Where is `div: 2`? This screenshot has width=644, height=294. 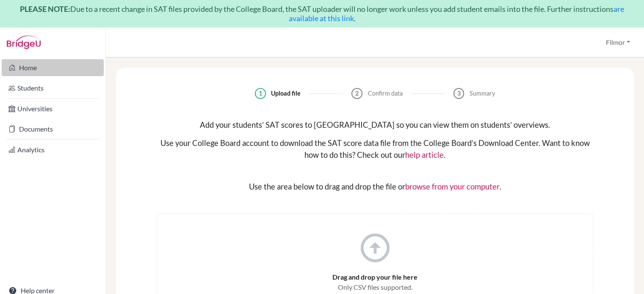
div: 2 is located at coordinates (357, 94).